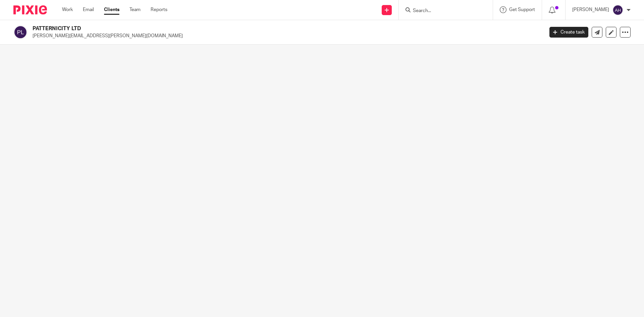 Image resolution: width=644 pixels, height=317 pixels. What do you see at coordinates (135, 10) in the screenshot?
I see `a: Team` at bounding box center [135, 10].